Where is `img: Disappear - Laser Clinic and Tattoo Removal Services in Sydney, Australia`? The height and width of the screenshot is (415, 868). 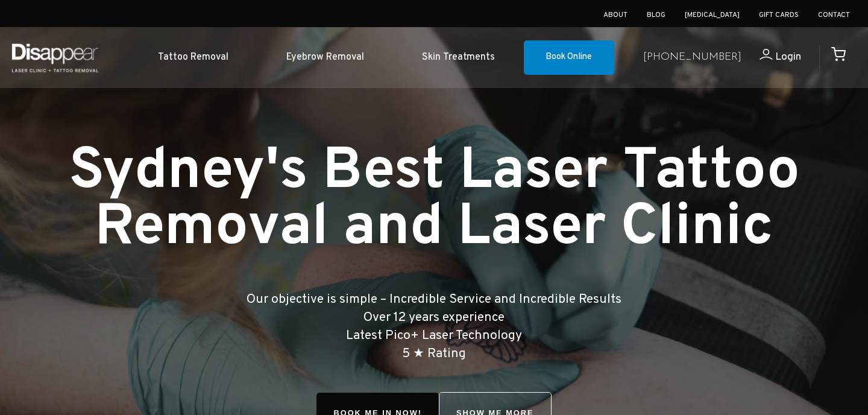
img: Disappear - Laser Clinic and Tattoo Removal Services in Sydney, Australia is located at coordinates (55, 57).